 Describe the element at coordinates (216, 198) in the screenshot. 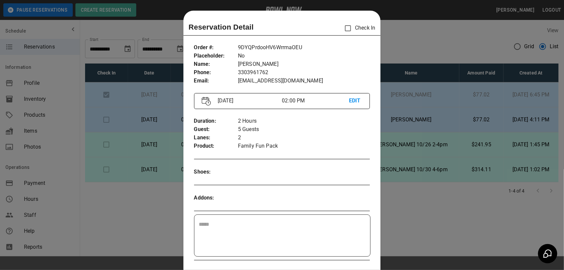

I see `p: Addons :` at that location.